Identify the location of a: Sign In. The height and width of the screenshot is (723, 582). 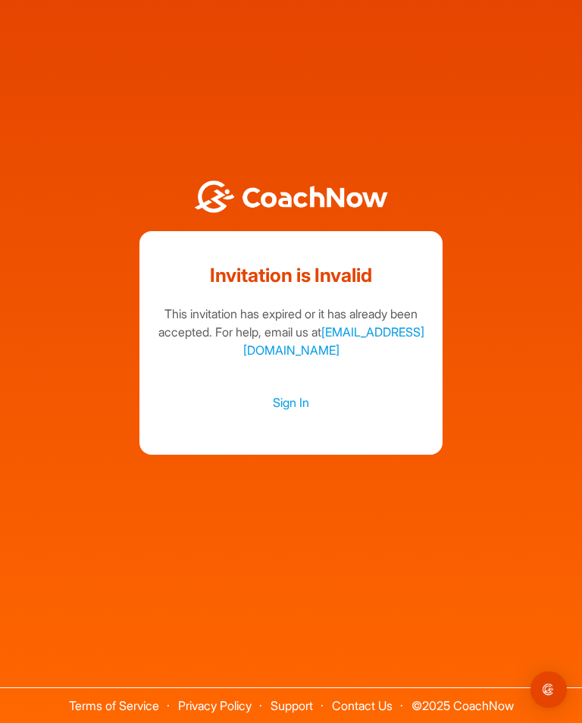
(291, 403).